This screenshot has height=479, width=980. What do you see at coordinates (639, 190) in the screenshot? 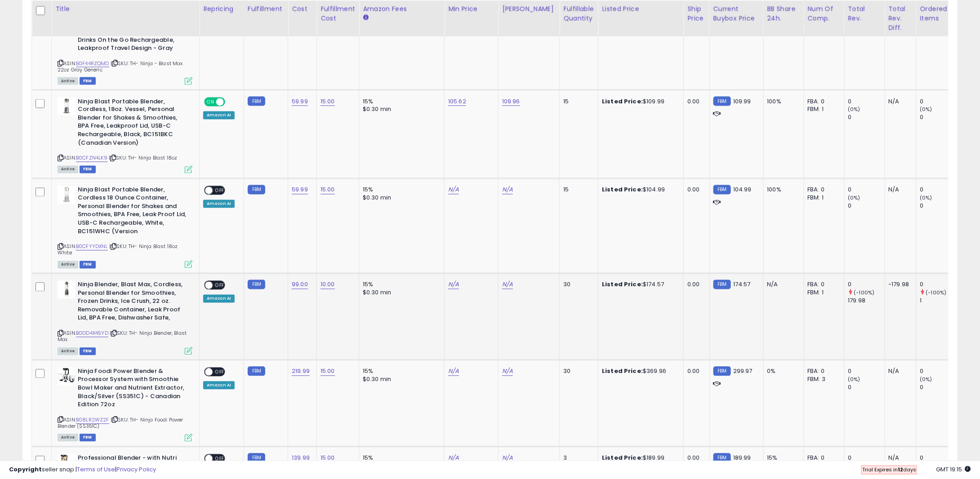
I see `div: $104.99` at bounding box center [639, 190].